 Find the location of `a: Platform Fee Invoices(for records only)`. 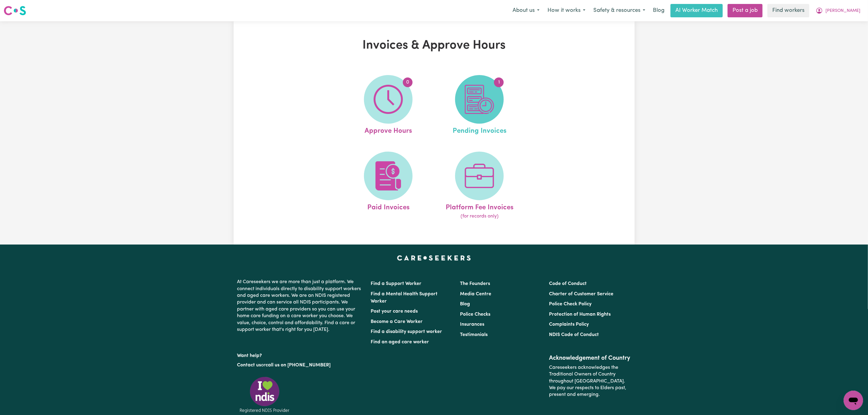

a: Platform Fee Invoices(for records only) is located at coordinates (480, 186).